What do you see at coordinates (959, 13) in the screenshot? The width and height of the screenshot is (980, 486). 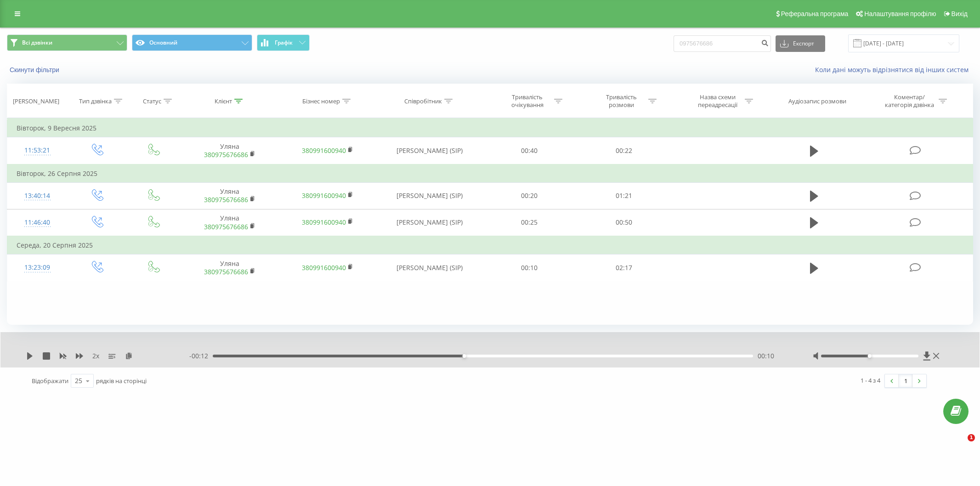 I see `span: Вихід` at bounding box center [959, 13].